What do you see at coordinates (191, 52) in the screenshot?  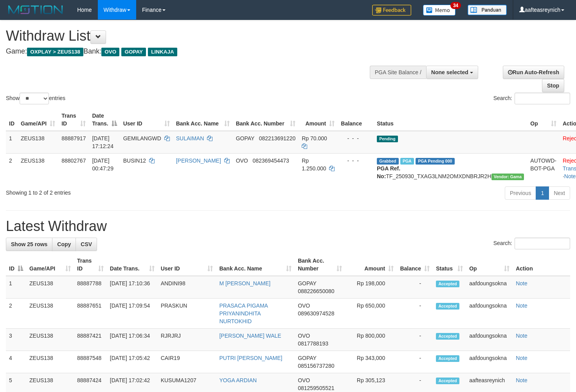 I see `h4: Game: Bank:` at bounding box center [191, 52].